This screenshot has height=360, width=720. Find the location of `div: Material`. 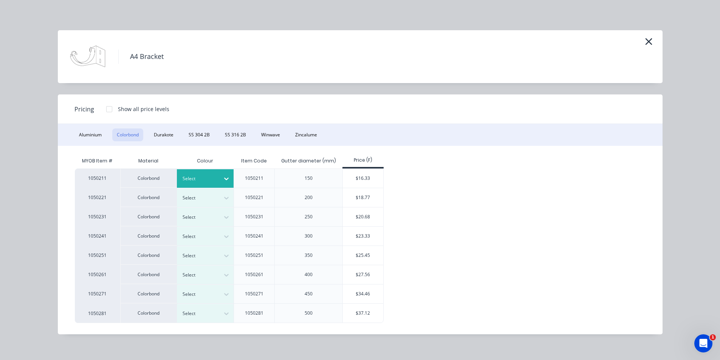

div: Material is located at coordinates (148, 161).